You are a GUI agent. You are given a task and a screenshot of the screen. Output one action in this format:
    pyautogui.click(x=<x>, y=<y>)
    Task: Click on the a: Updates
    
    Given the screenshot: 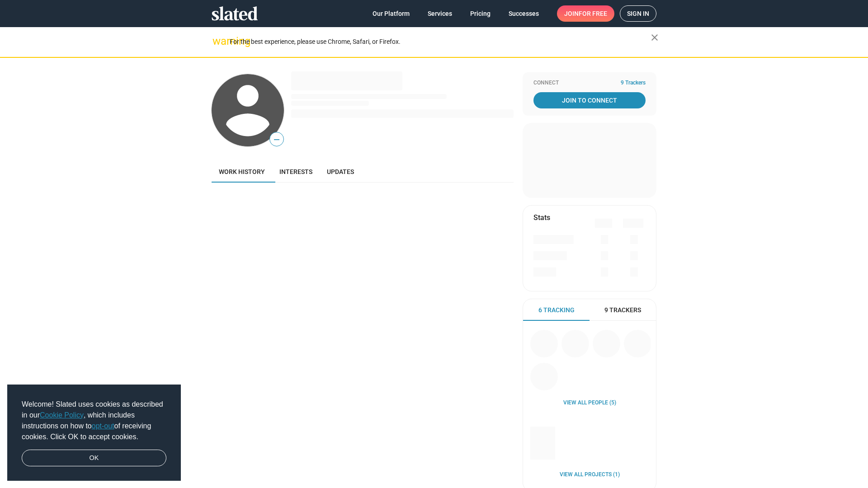 What is the action you would take?
    pyautogui.click(x=341, y=172)
    